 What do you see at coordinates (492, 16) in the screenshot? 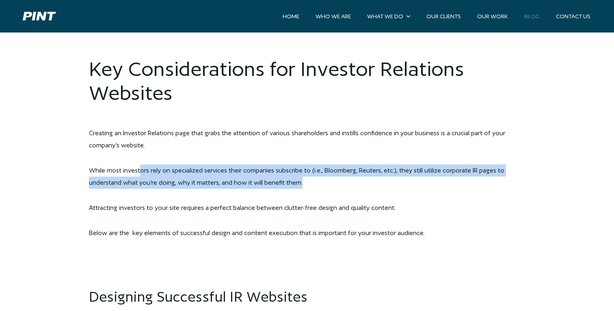
I see `a: Our Work` at bounding box center [492, 16].